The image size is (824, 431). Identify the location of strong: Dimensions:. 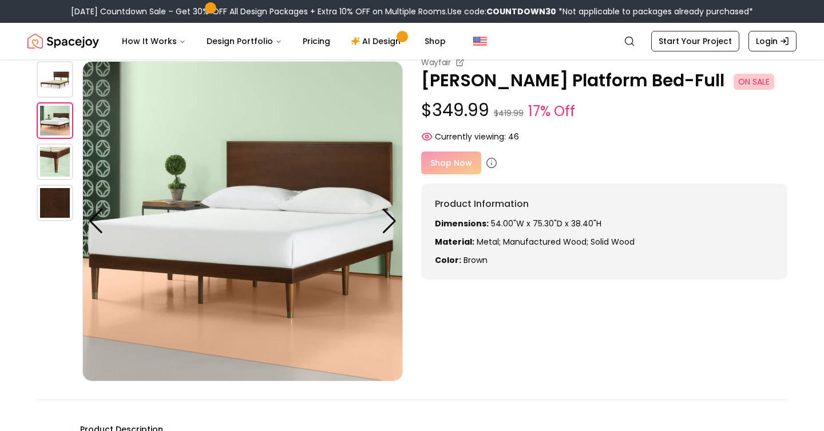
(462, 224).